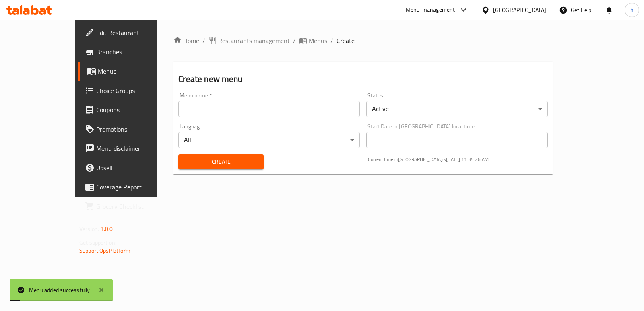 This screenshot has width=644, height=311. I want to click on span: Version:, so click(89, 229).